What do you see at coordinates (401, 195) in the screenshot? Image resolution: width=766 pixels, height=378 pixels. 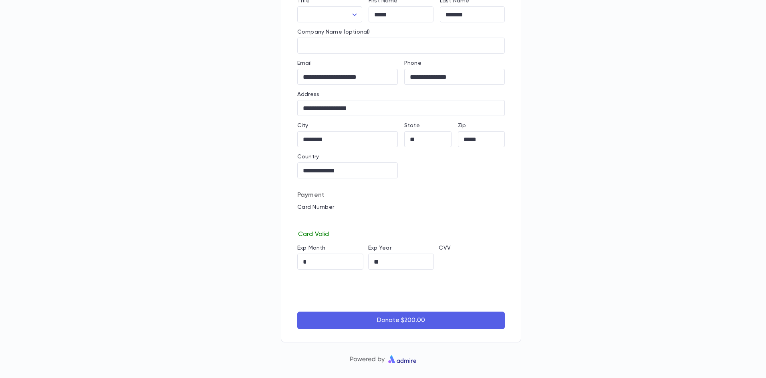 I see `p: Payment` at bounding box center [401, 195].